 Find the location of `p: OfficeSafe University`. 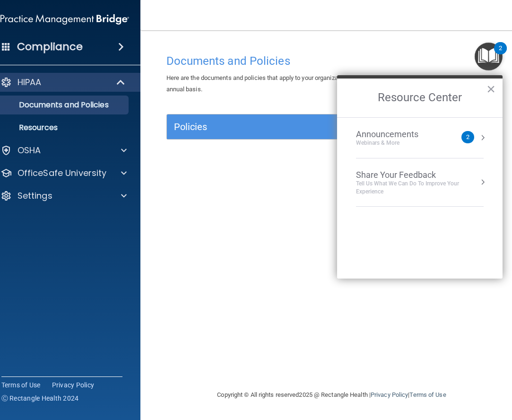

p: OfficeSafe University is located at coordinates (62, 173).